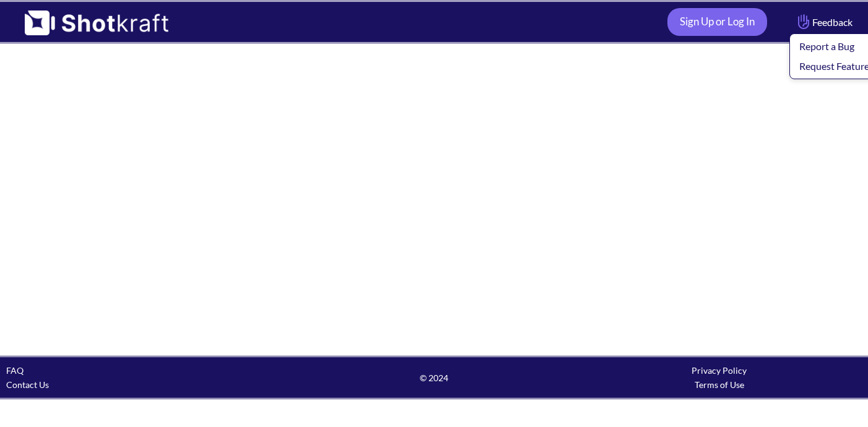  Describe the element at coordinates (15, 370) in the screenshot. I see `a: FAQ` at that location.